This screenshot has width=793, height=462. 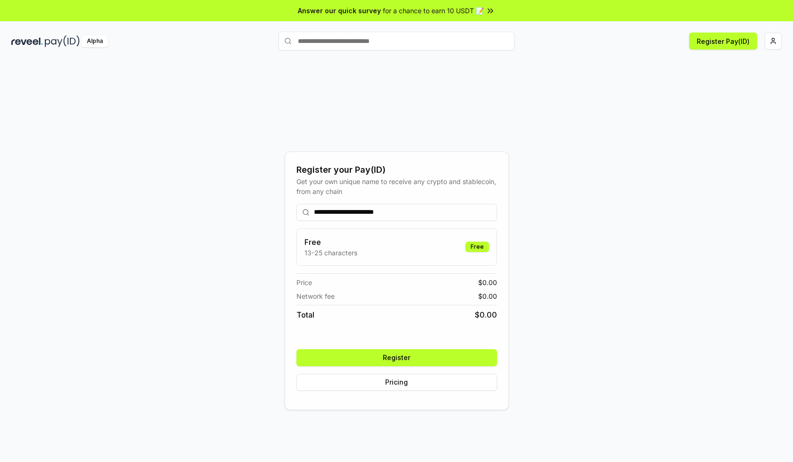 I want to click on span: for a chance to earn 10 USDT 📝, so click(x=433, y=10).